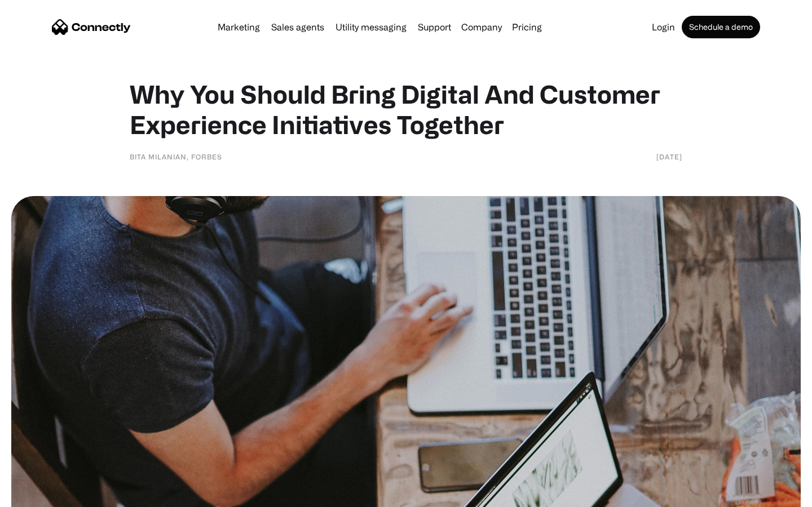 Image resolution: width=812 pixels, height=507 pixels. Describe the element at coordinates (40, 495) in the screenshot. I see `aside: Language selected: English` at that location.